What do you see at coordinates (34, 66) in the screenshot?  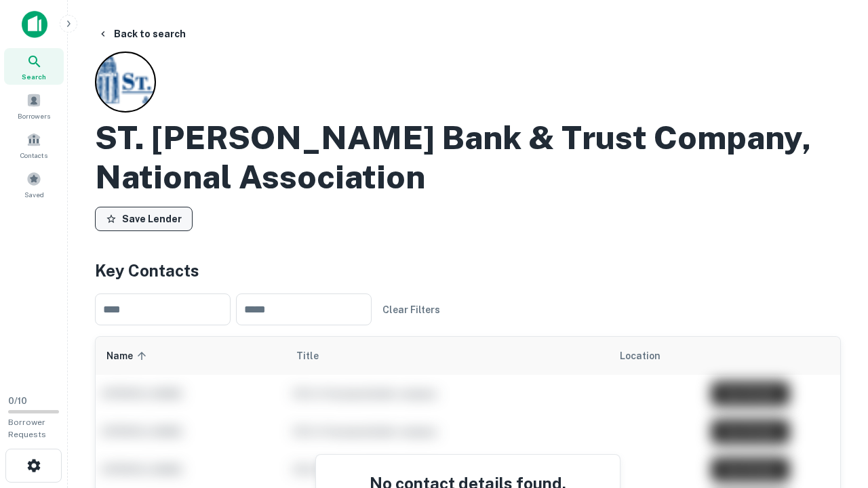 I see `a: Search` at bounding box center [34, 66].